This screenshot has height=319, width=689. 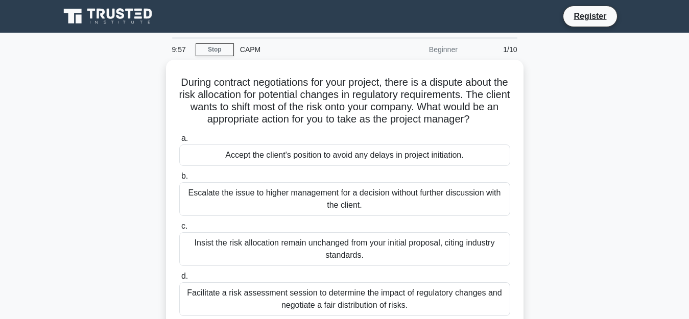 I want to click on span: d., so click(x=184, y=276).